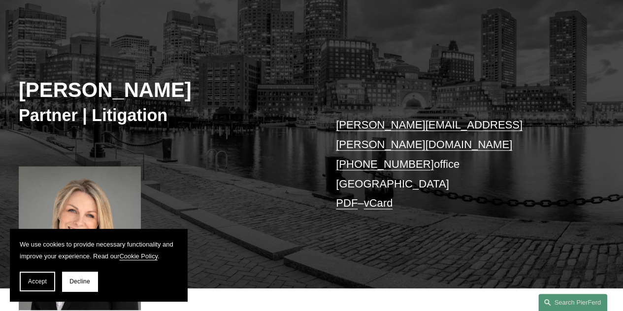 The image size is (623, 311). I want to click on span: Accept, so click(37, 282).